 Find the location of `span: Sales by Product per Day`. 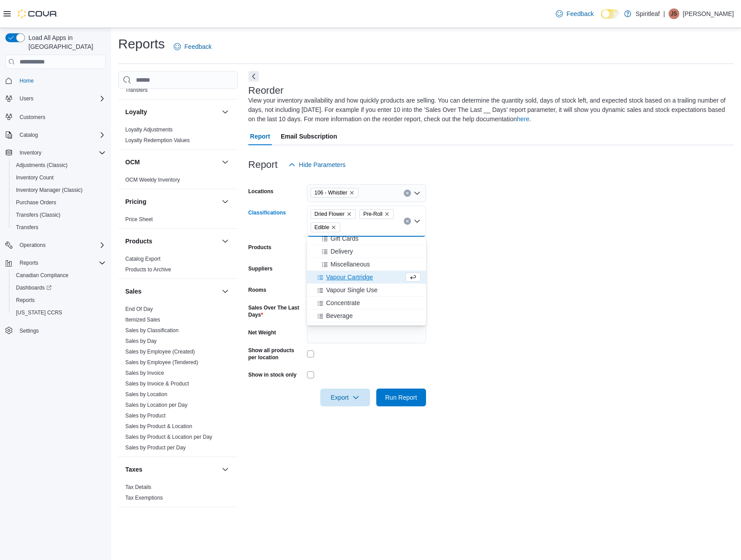

span: Sales by Product per Day is located at coordinates (156, 448).